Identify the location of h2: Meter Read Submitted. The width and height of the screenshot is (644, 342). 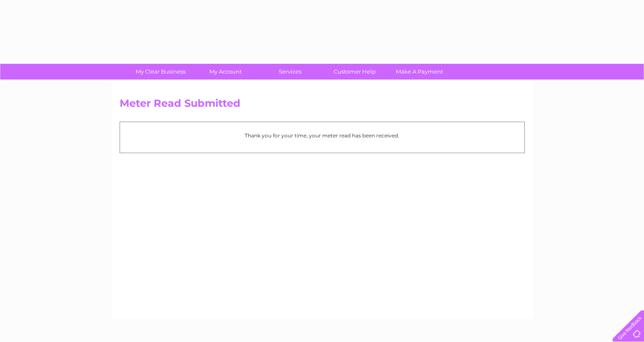
(322, 105).